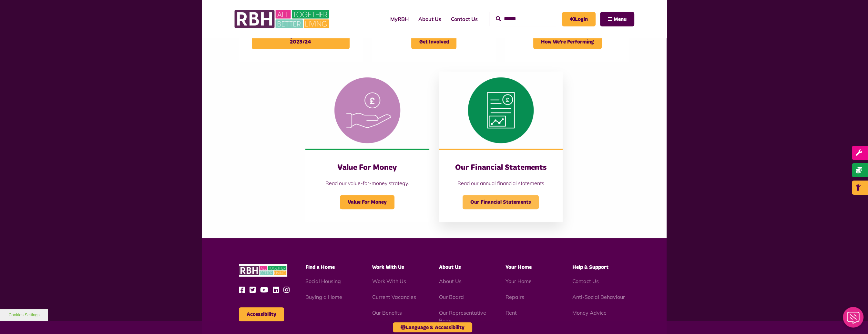  I want to click on span: Annual Report to Customers 2023/24, so click(301, 40).